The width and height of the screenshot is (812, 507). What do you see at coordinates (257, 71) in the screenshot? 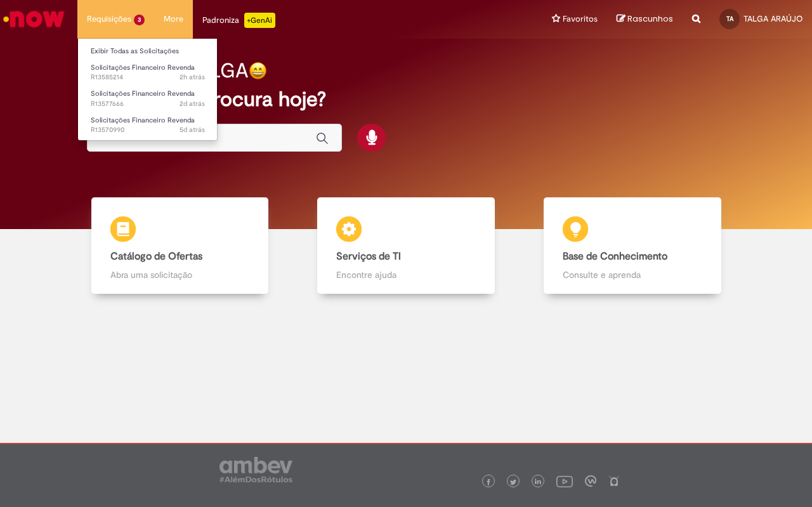
I see `img: happy-face.png` at bounding box center [257, 71].